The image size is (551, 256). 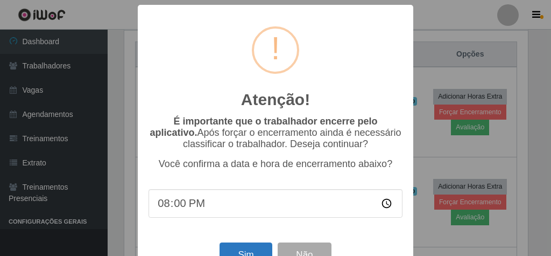 What do you see at coordinates (275, 132) in the screenshot?
I see `p: Após forçar o encerramento ainda é necessário classificar o trabalhador. Deseja continuar?` at bounding box center [275, 132].